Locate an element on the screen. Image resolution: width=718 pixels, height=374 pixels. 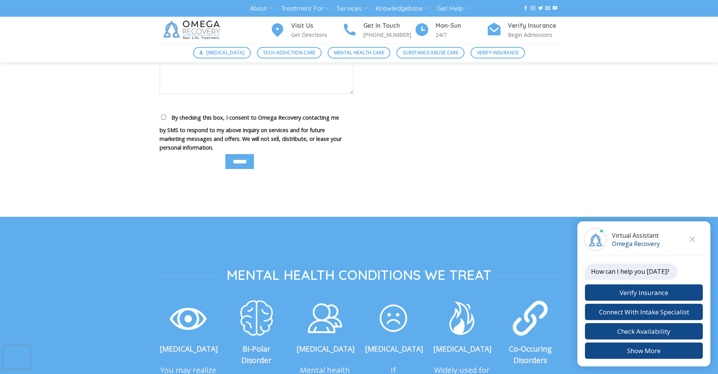
h4: Visit Us is located at coordinates (316, 26).